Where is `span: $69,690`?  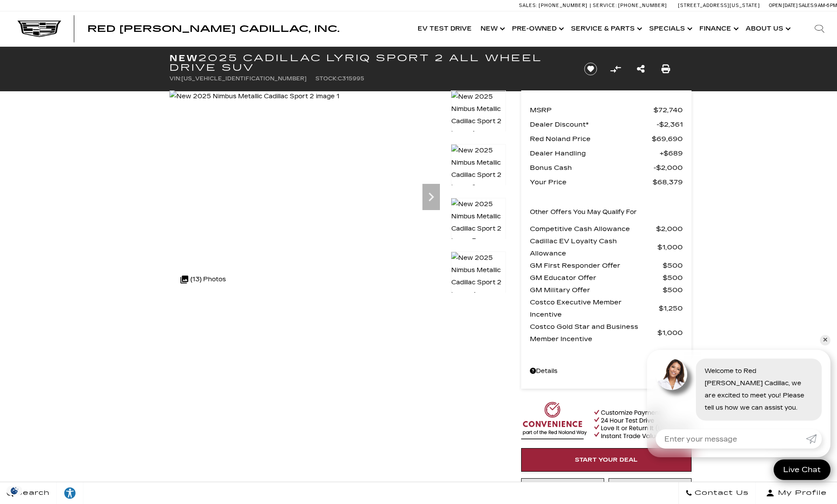 span: $69,690 is located at coordinates (667, 139).